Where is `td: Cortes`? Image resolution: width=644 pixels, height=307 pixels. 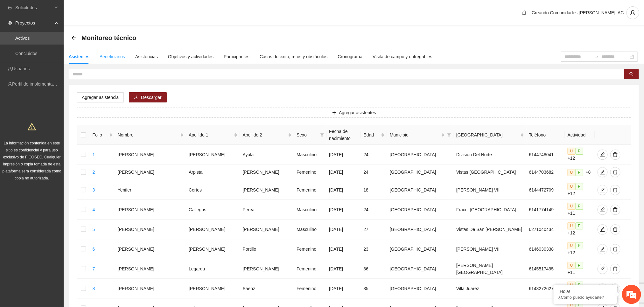
td: Cortes is located at coordinates (213, 190).